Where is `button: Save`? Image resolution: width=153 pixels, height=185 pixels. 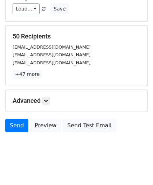 button: Save is located at coordinates (60, 9).